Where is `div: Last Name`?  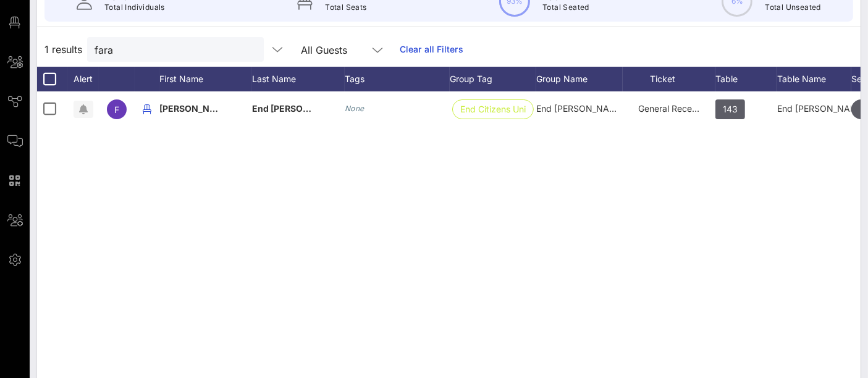
div: Last Name is located at coordinates (298, 79).